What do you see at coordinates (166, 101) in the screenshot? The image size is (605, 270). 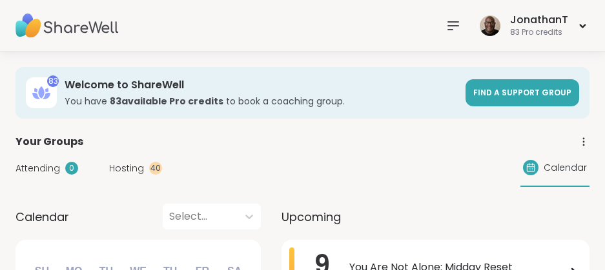 I see `b: 83 available Pro credit s` at bounding box center [166, 101].